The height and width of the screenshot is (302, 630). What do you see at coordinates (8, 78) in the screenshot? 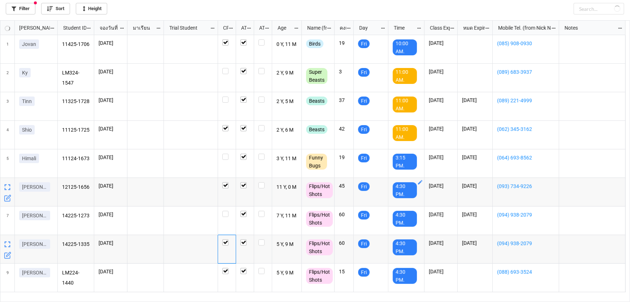
I see `span: 2` at bounding box center [8, 78].